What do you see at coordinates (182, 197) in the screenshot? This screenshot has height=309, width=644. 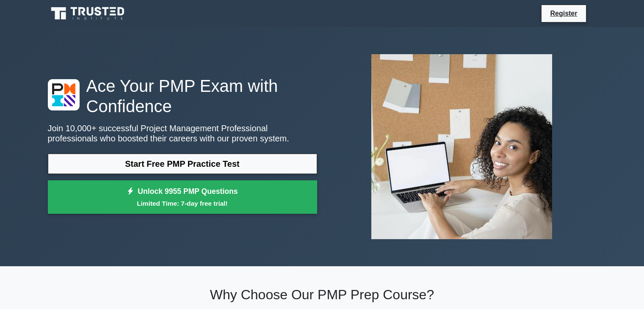 I see `a: Unlock 9955 PMP QuestionsLimited Time: 7-day free trial!` at bounding box center [182, 197].